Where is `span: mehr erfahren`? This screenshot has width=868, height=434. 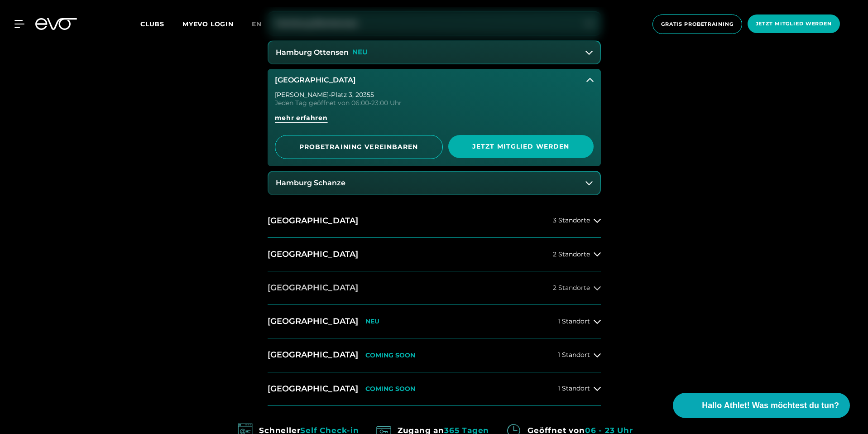
span: mehr erfahren is located at coordinates (301, 118).